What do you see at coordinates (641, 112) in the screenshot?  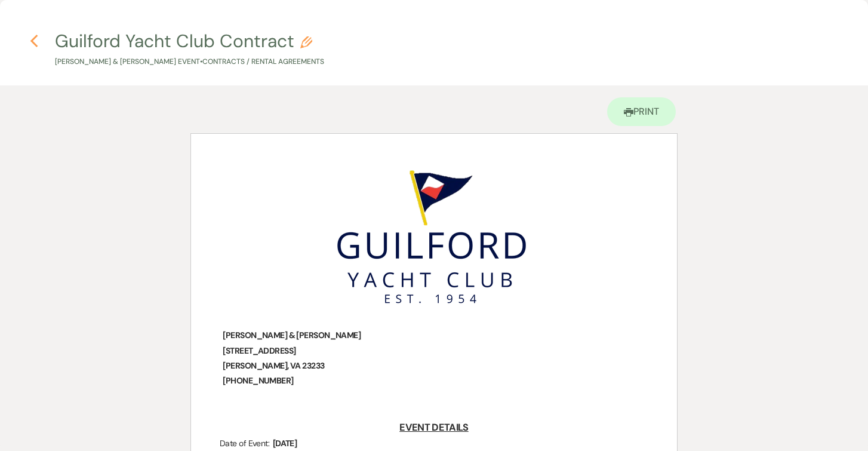 I see `a: Print` at bounding box center [641, 112].